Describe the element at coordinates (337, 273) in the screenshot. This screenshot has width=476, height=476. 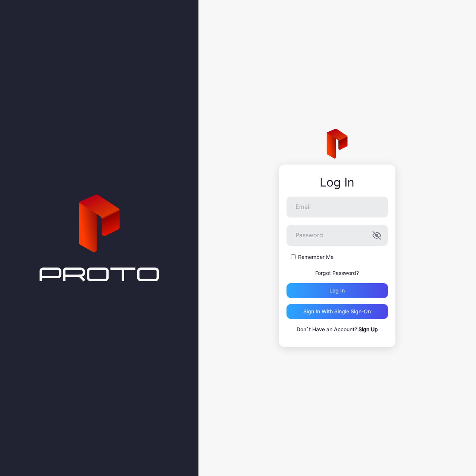
I see `a: Forgot Password?` at that location.